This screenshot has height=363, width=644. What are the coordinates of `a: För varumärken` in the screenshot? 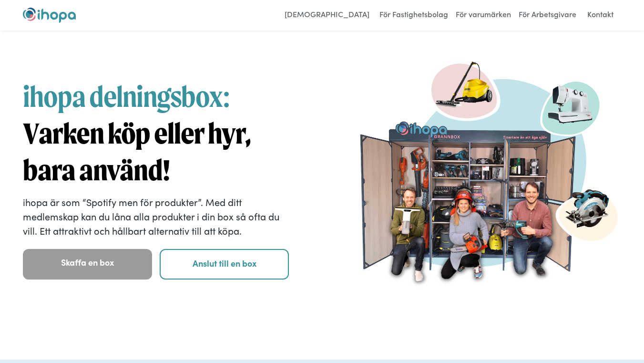 It's located at (483, 15).